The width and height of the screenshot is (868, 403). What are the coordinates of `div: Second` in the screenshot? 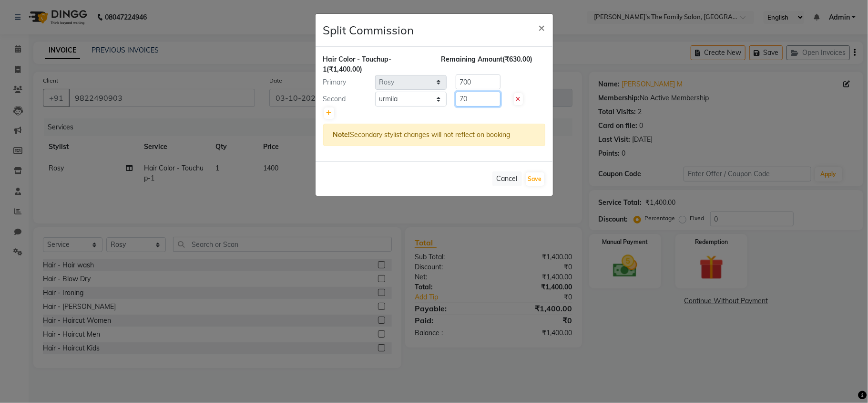 It's located at (346, 99).